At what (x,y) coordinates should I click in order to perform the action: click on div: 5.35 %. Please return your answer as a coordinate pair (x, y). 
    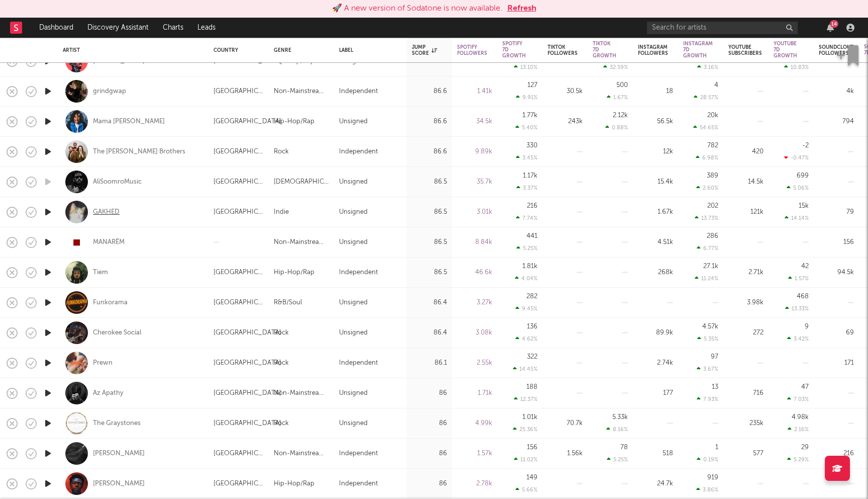
    Looking at the image, I should click on (708, 338).